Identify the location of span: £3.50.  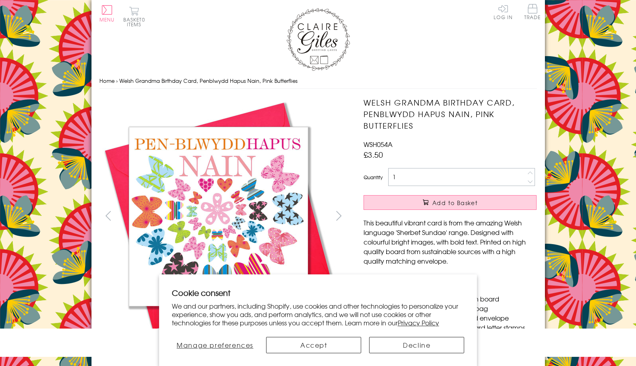
(373, 154).